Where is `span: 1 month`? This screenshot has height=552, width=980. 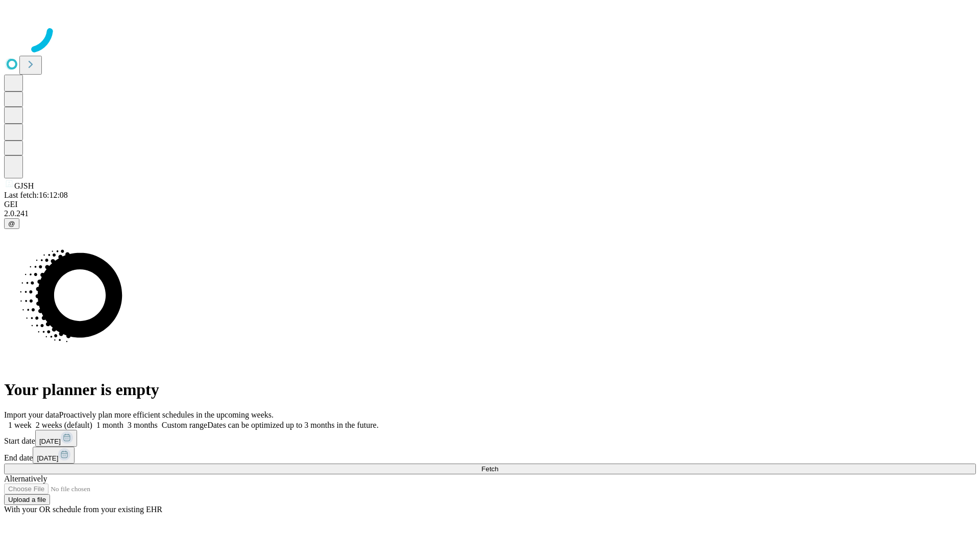 span: 1 month is located at coordinates (109, 425).